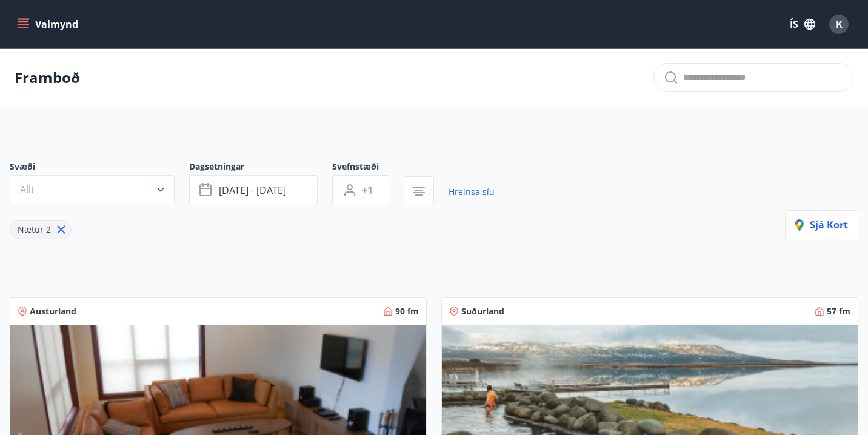  What do you see at coordinates (261, 168) in the screenshot?
I see `span: Dagsetningar` at bounding box center [261, 168].